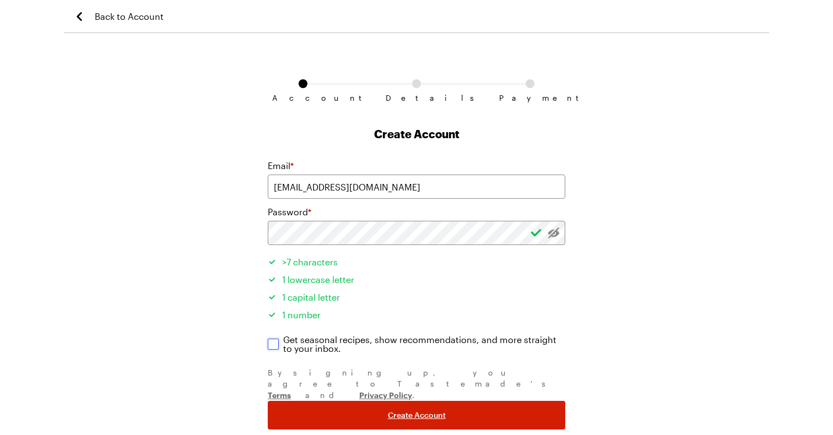 Image resolution: width=833 pixels, height=435 pixels. I want to click on h1: Create Account, so click(417, 134).